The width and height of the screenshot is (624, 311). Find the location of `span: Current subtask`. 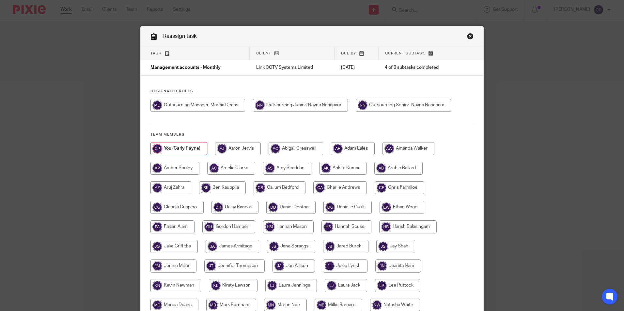

span: Current subtask is located at coordinates (405, 53).